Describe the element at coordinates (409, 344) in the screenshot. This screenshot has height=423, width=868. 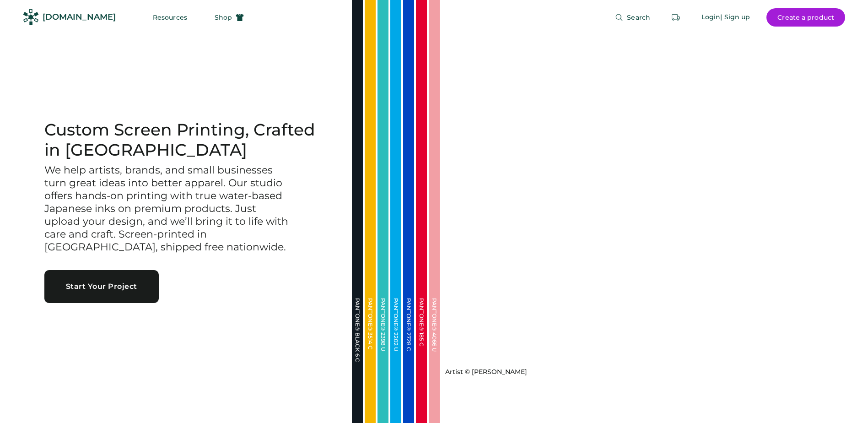
I see `div: PANTONE® 2728 C` at that location.